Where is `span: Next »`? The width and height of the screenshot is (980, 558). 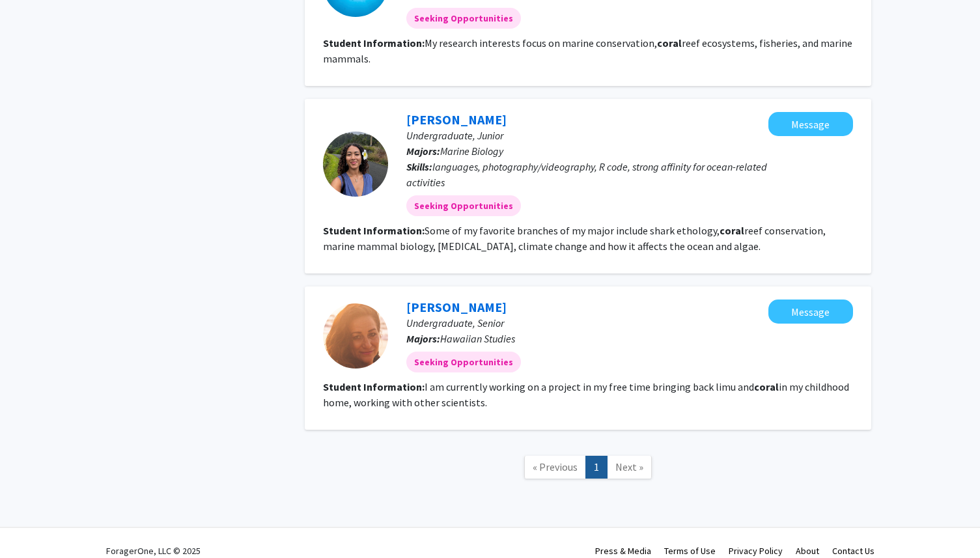
span: Next » is located at coordinates (629, 467).